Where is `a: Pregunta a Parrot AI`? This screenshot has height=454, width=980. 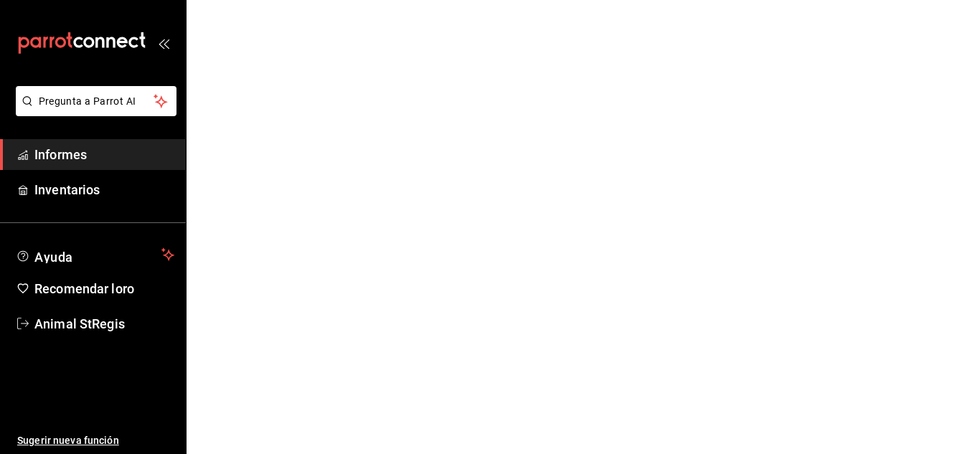 a: Pregunta a Parrot AI is located at coordinates (94, 111).